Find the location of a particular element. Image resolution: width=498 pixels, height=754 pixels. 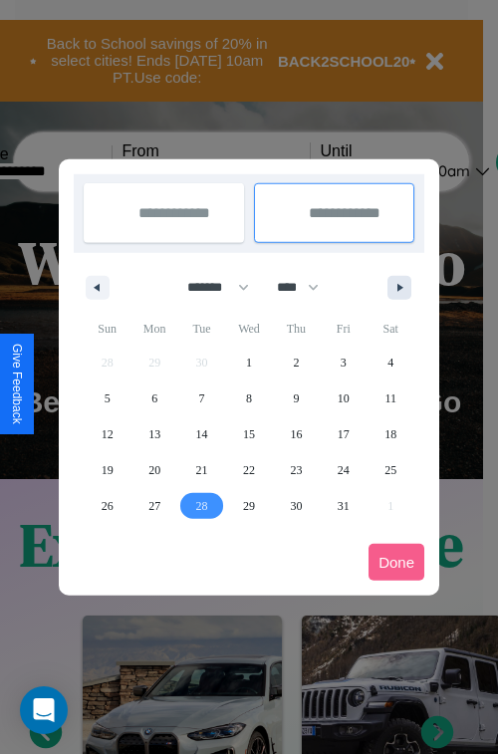

button: 5 is located at coordinates (107, 398).